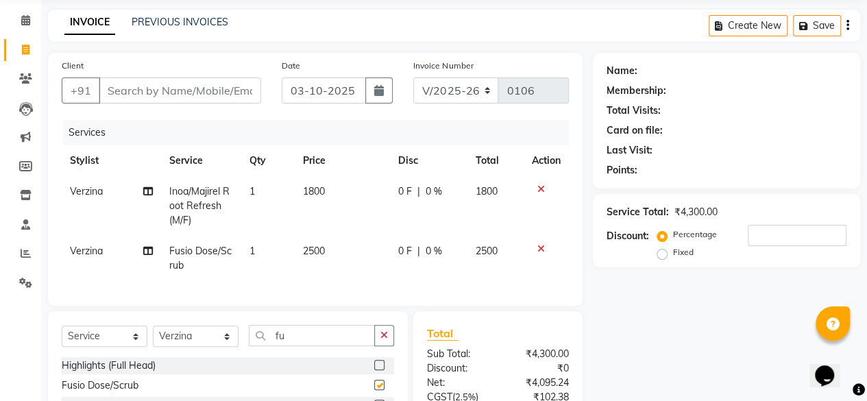 This screenshot has width=867, height=401. Describe the element at coordinates (199, 206) in the screenshot. I see `span: Inoa/Majirel Root Refresh (M/F)` at that location.